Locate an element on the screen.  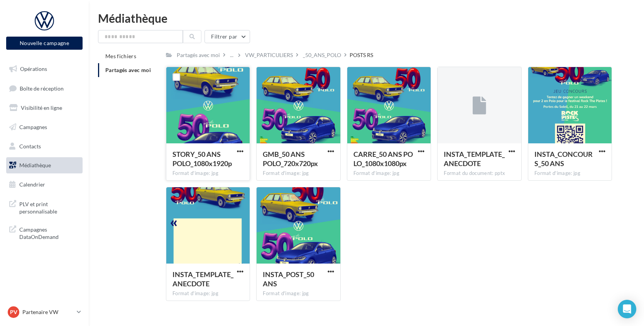
p: Partenaire VW is located at coordinates (48, 312).